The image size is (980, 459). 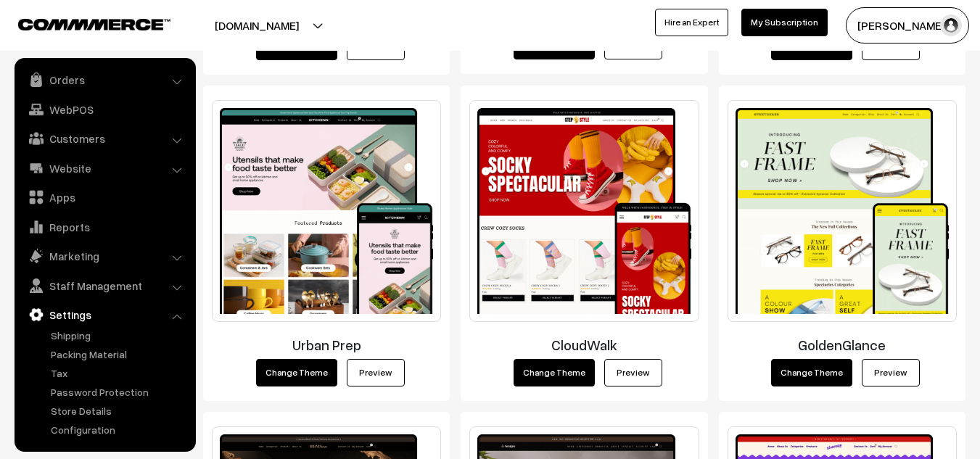 What do you see at coordinates (784, 23) in the screenshot?
I see `a: My Subscription` at bounding box center [784, 23].